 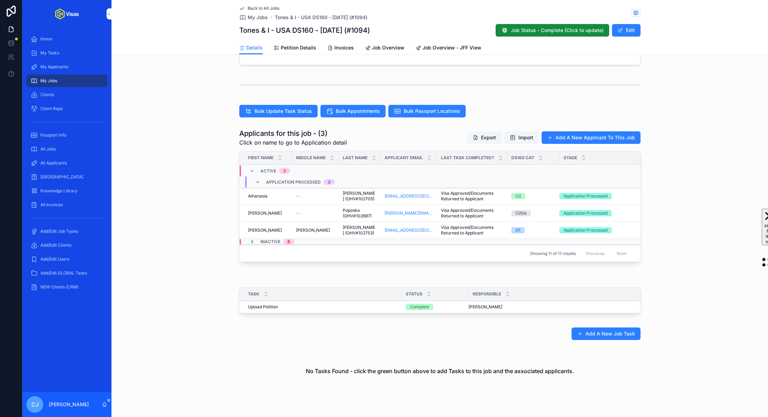 What do you see at coordinates (518, 230) in the screenshot?
I see `div: O1` at bounding box center [518, 230].